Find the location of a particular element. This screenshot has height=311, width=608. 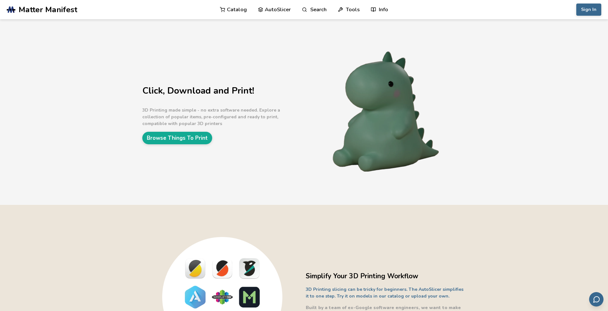

a: Browse Things To Print is located at coordinates (177, 138).